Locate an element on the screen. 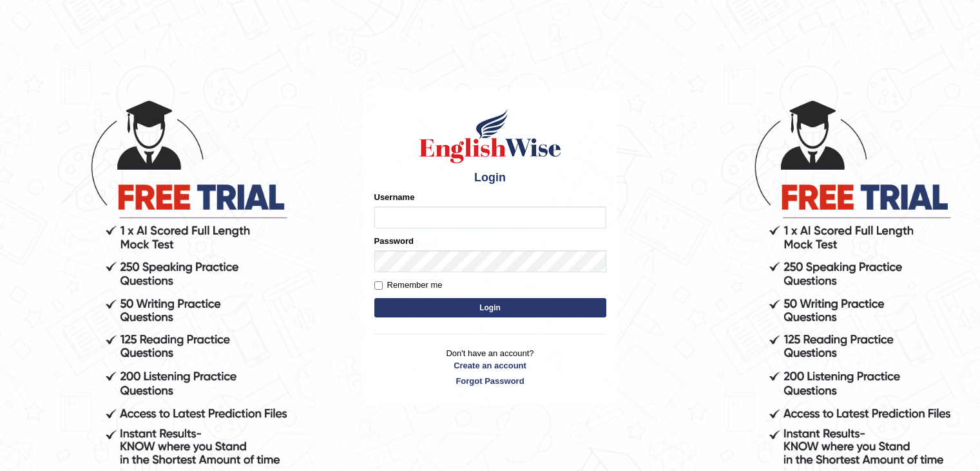 The width and height of the screenshot is (980, 471). h4: Login is located at coordinates (491, 177).